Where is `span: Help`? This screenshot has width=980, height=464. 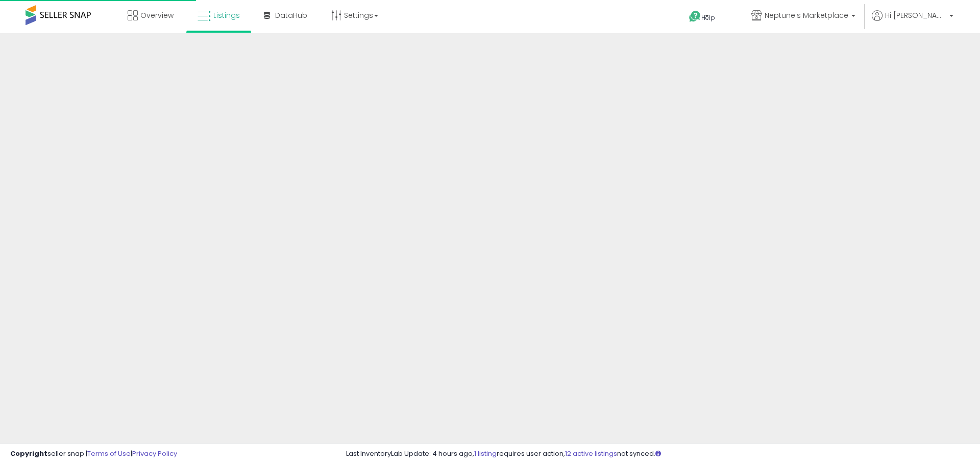
span: Help is located at coordinates (708, 17).